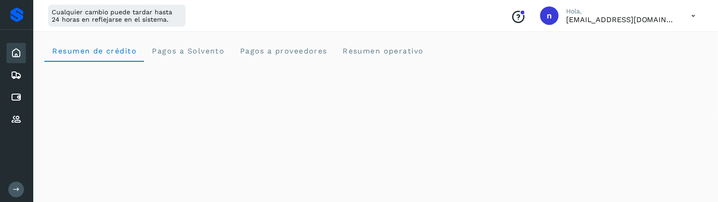 This screenshot has height=202, width=718. Describe the element at coordinates (283, 51) in the screenshot. I see `span: Pagos a proveedores` at that location.